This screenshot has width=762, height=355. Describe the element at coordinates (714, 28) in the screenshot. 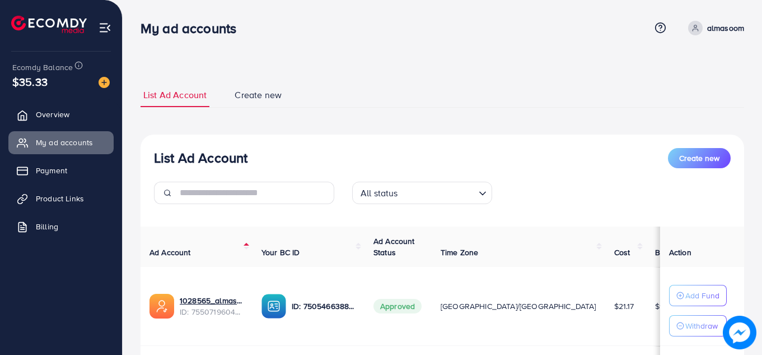

I see `a: almasoom` at that location.